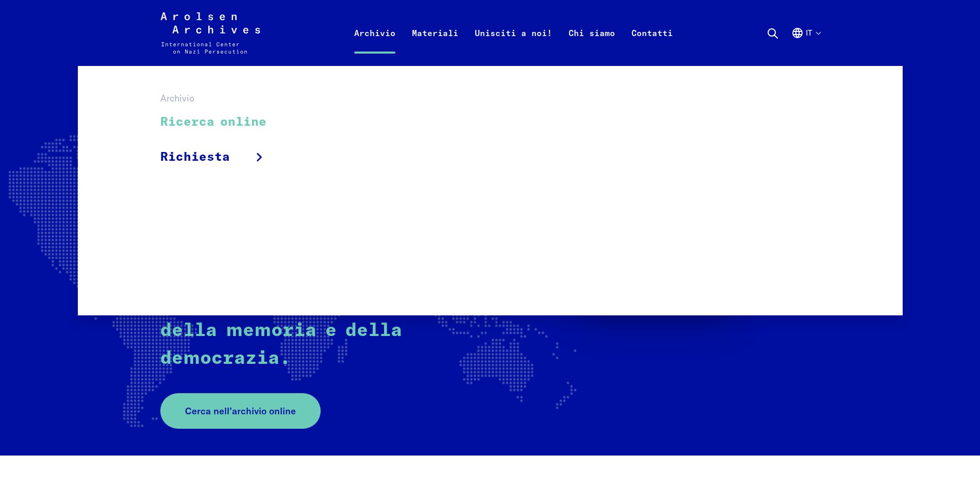 This screenshot has width=980, height=488. I want to click on a: Chi siamo, so click(591, 45).